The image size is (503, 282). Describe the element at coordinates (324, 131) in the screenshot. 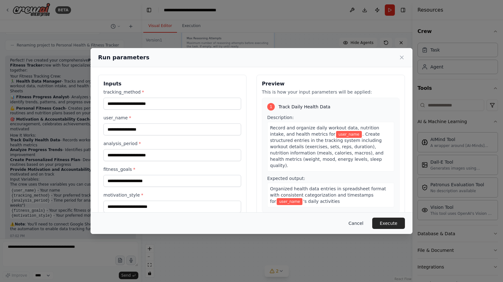

I see `span: Record and organize daily workout data, nutrition intake, and health metrics for` at that location.